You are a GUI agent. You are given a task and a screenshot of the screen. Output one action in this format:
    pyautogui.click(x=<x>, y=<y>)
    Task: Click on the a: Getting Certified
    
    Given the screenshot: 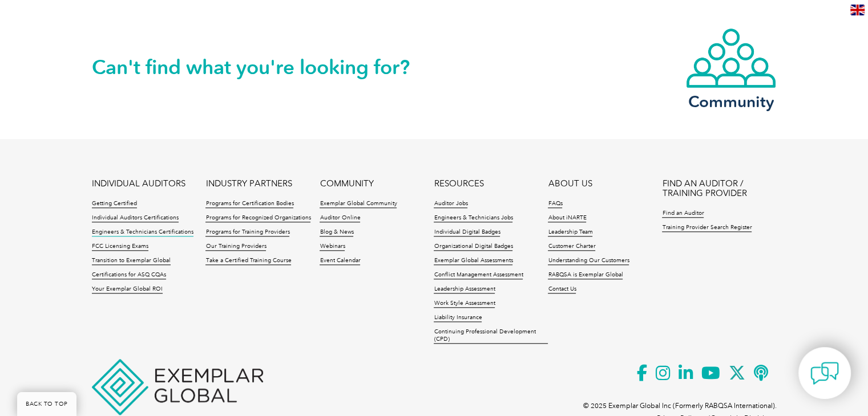 What is the action you would take?
    pyautogui.click(x=114, y=204)
    